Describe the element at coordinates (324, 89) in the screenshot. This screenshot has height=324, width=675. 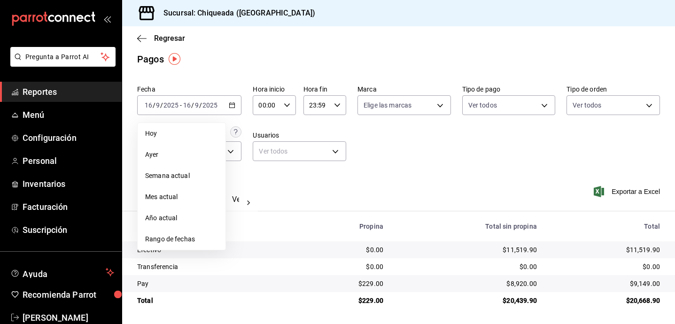
I see `label: Hora fin` at that location.